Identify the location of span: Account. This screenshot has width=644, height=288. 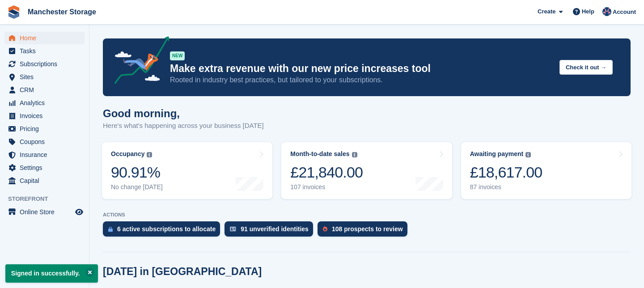
(624, 12).